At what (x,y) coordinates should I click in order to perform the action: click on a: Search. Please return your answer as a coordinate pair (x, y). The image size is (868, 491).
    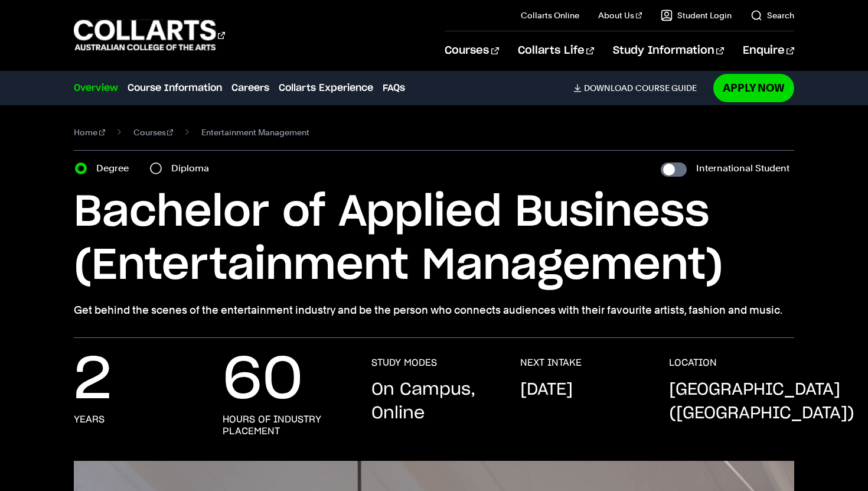
    Looking at the image, I should click on (772, 15).